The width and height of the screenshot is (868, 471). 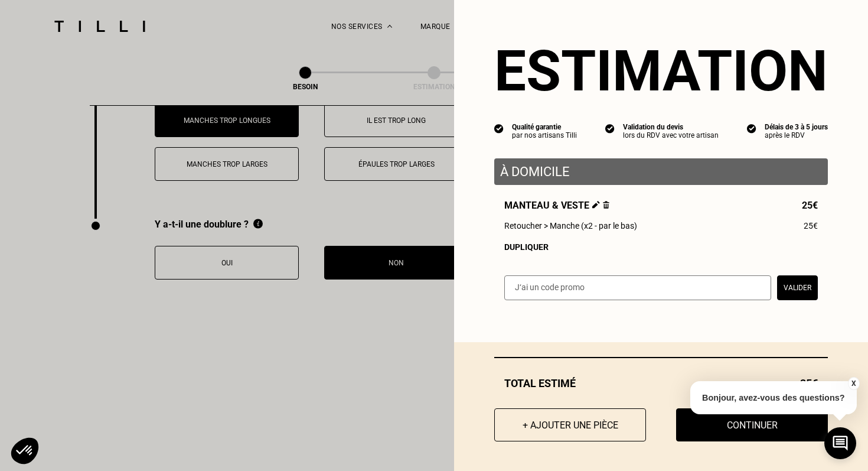 I want to click on button: Valider, so click(x=797, y=287).